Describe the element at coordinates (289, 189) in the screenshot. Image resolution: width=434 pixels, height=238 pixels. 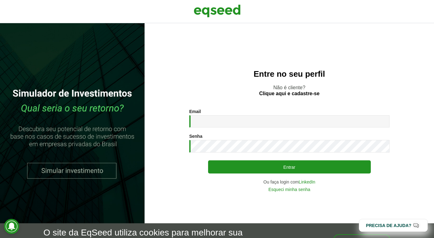
I see `a: Esqueci minha senha` at that location.